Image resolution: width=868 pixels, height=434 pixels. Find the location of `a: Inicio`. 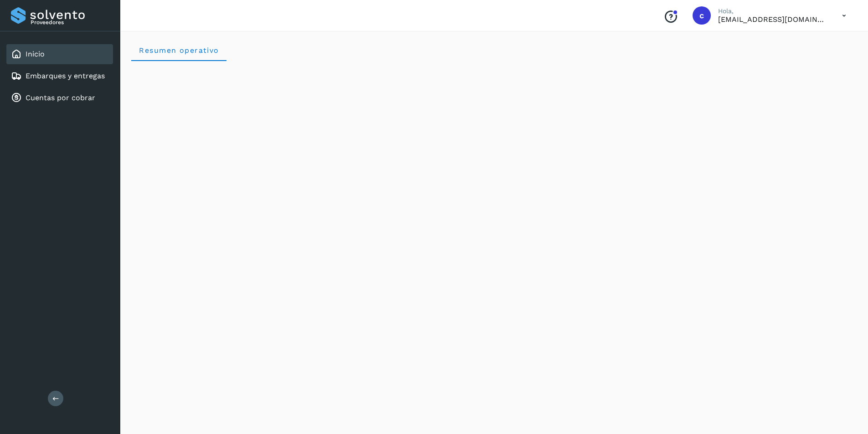

a: Inicio is located at coordinates (35, 54).